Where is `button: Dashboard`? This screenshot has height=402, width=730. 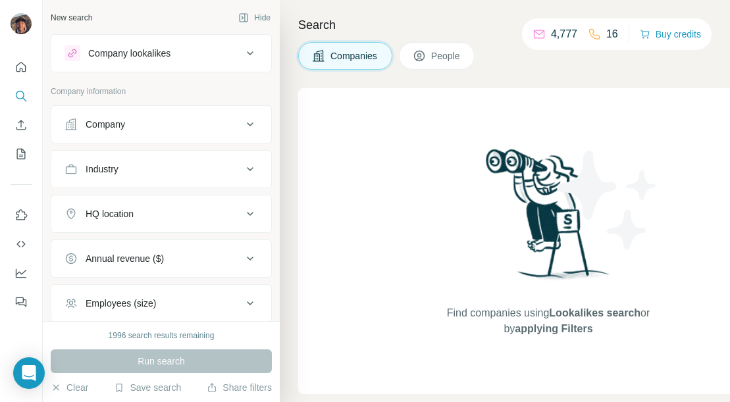
button: Dashboard is located at coordinates (21, 273).